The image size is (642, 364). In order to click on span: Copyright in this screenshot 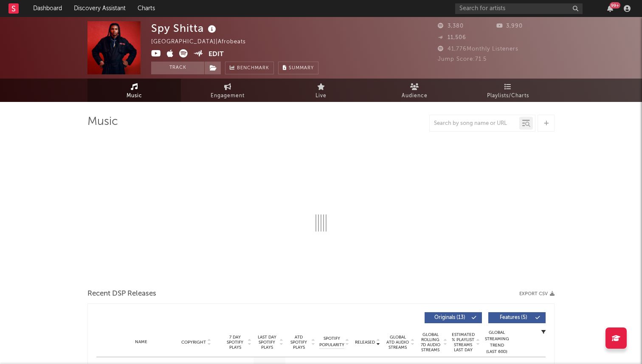, I will do `click(194, 342)`.